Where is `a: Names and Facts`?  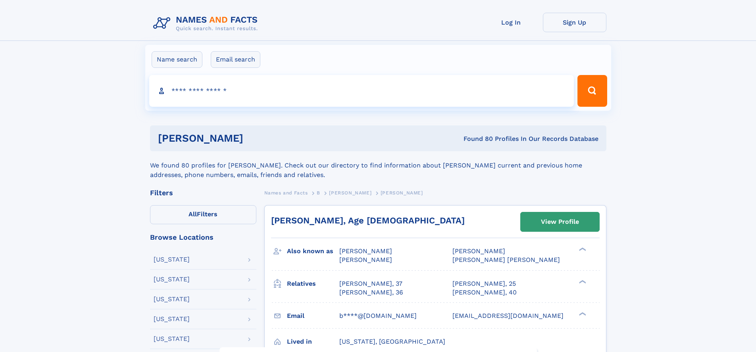
a: Names and Facts is located at coordinates (286, 192).